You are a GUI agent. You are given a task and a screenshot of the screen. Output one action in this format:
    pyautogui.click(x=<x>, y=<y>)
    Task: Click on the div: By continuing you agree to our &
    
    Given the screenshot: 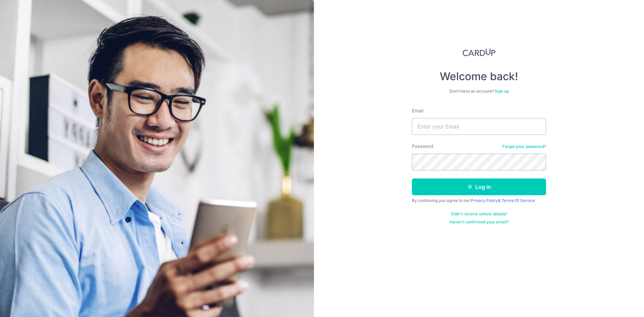 What is the action you would take?
    pyautogui.click(x=479, y=201)
    